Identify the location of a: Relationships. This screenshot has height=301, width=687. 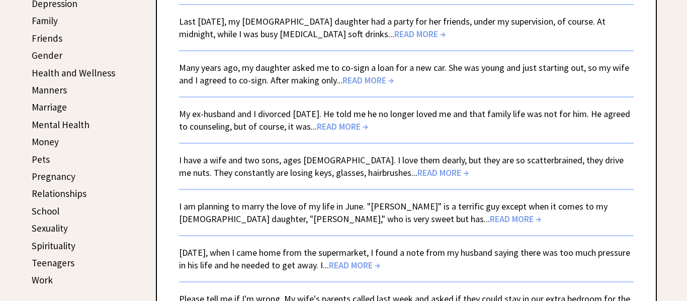
(59, 194).